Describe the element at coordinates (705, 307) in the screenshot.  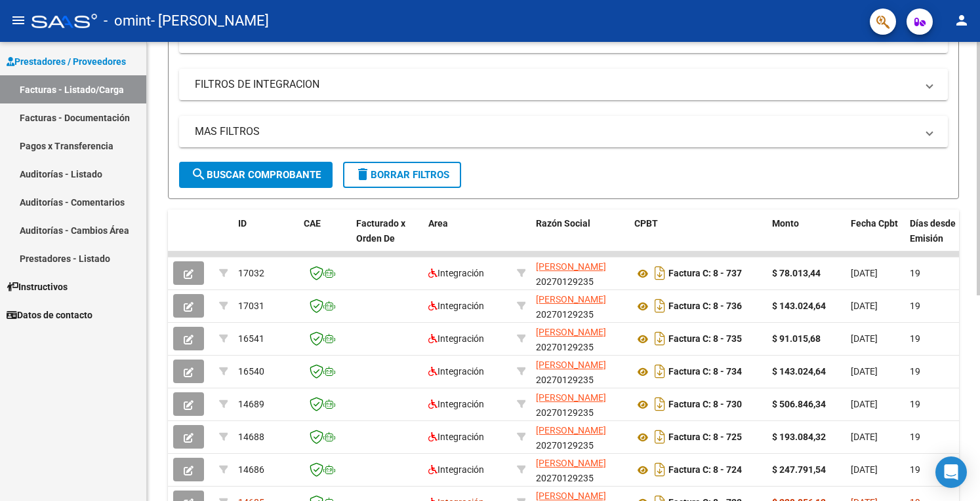
I see `strong: Factura C: 8 - 736` at that location.